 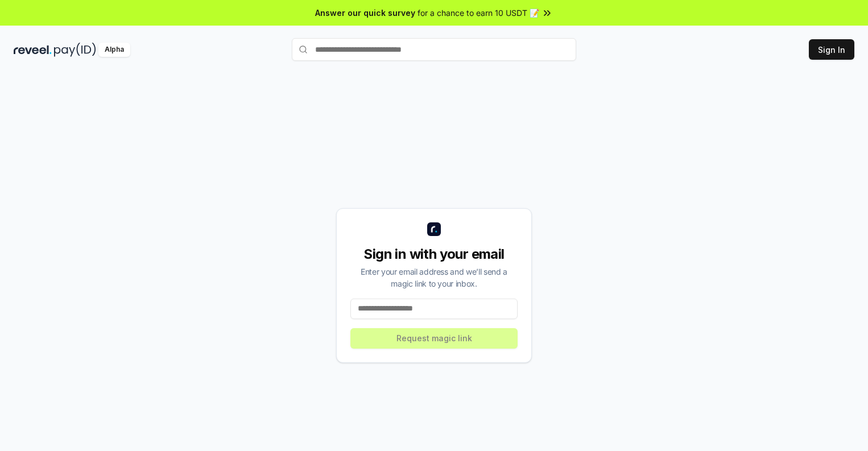 I want to click on span: for a chance to earn 10 USDT 📝, so click(x=479, y=12).